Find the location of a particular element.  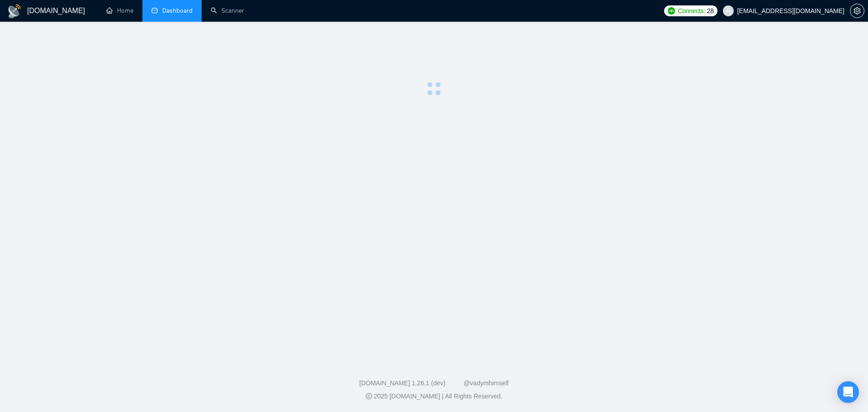

img: logo is located at coordinates (15, 11).